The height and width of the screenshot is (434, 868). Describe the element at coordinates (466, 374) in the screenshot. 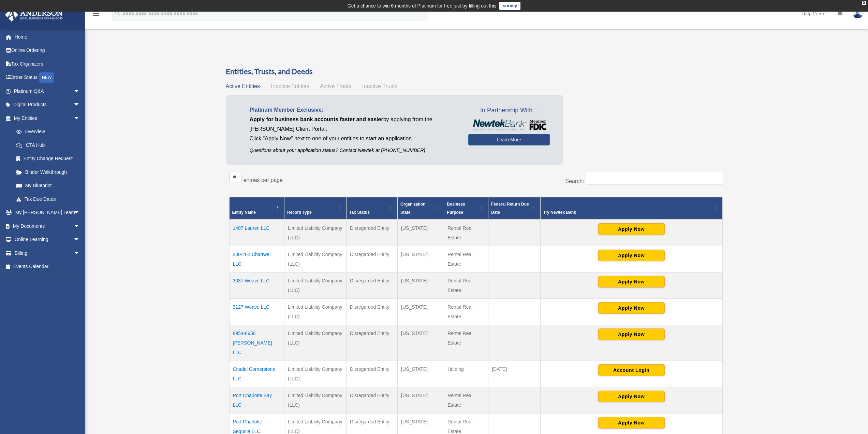

I see `td: Holding` at that location.